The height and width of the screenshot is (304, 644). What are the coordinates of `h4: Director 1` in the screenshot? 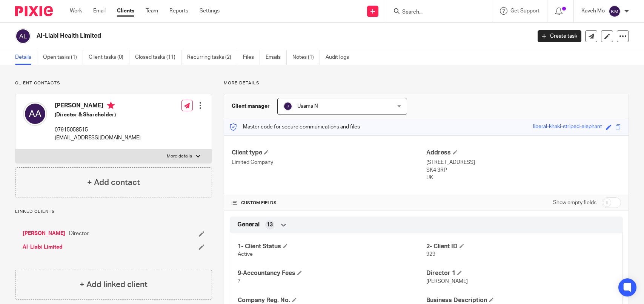 It's located at (521, 273).